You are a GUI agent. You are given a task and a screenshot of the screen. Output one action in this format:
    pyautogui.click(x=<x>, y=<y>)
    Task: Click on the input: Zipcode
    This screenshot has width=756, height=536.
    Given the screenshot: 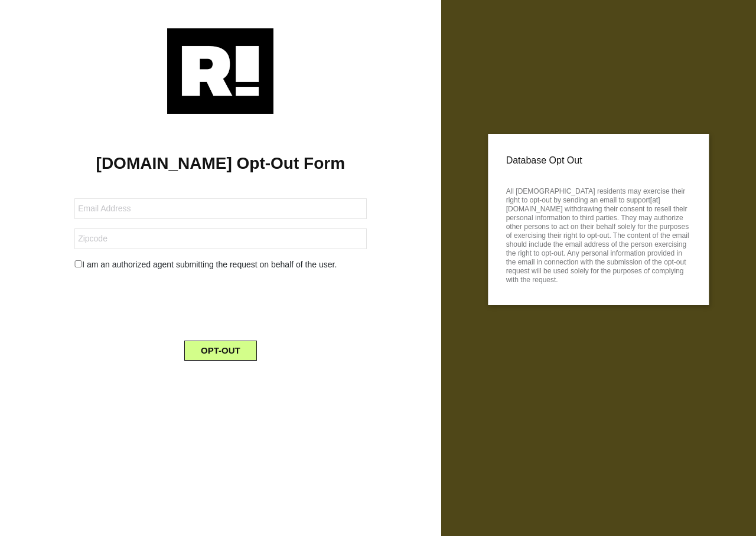 What is the action you would take?
    pyautogui.click(x=220, y=239)
    